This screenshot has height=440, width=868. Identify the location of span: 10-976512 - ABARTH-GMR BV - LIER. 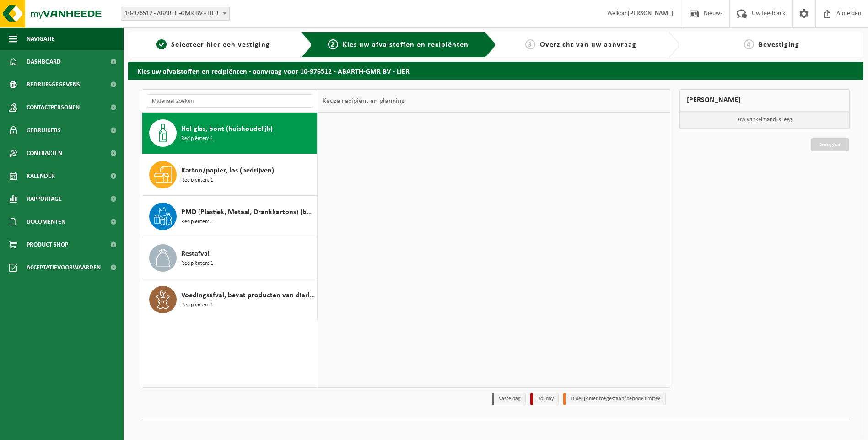
(175, 14).